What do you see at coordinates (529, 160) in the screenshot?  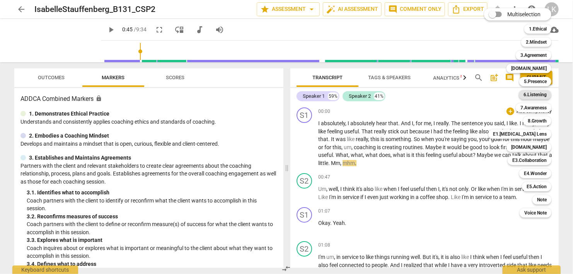 I see `b: E3.Collaboration` at bounding box center [529, 160].